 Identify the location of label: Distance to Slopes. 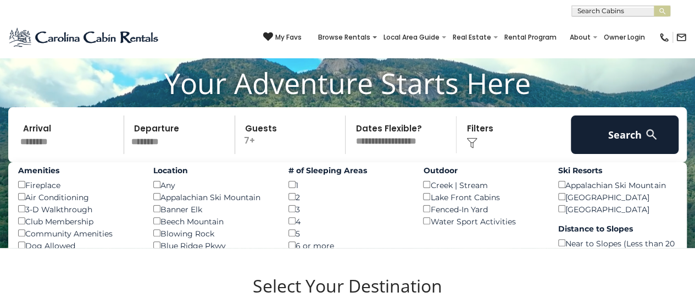
(617, 229).